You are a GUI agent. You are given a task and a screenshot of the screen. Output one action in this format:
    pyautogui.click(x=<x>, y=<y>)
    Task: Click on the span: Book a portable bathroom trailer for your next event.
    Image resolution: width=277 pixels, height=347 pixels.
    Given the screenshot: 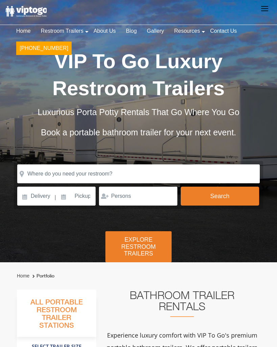 What is the action you would take?
    pyautogui.click(x=139, y=133)
    